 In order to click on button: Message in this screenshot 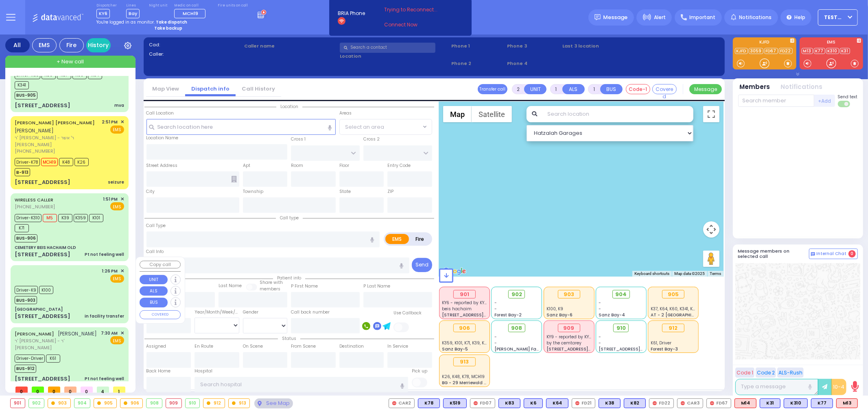, I will do `click(706, 89)`.